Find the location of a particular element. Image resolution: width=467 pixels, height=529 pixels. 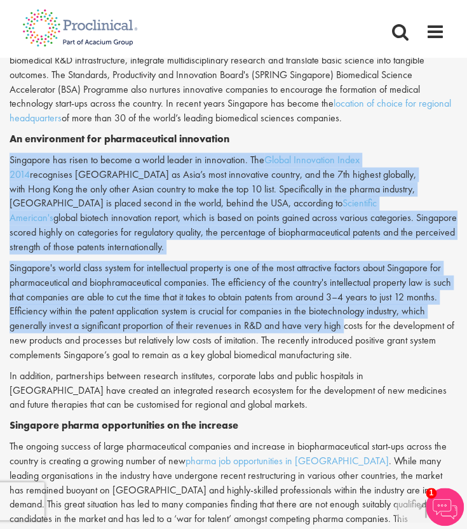

a: Scientific American's is located at coordinates (193, 210).